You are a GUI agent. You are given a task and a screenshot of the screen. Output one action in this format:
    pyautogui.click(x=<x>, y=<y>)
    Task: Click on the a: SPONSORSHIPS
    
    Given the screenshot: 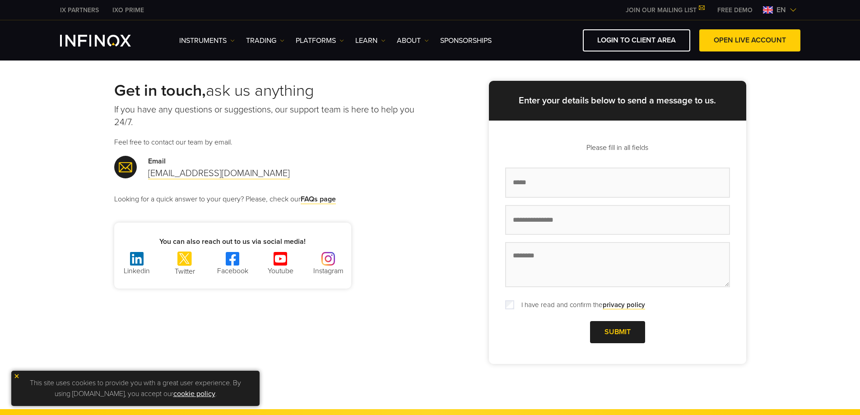 What is the action you would take?
    pyautogui.click(x=466, y=41)
    